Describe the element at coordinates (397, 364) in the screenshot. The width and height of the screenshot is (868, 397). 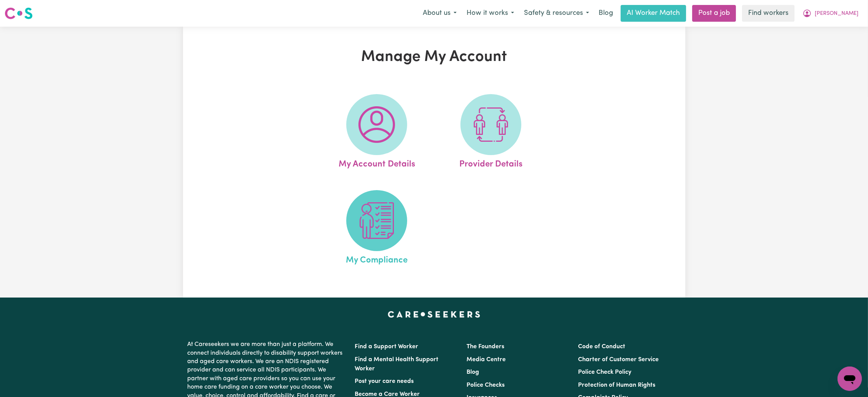
I see `a: Find a Mental Health Support Worker` at that location.